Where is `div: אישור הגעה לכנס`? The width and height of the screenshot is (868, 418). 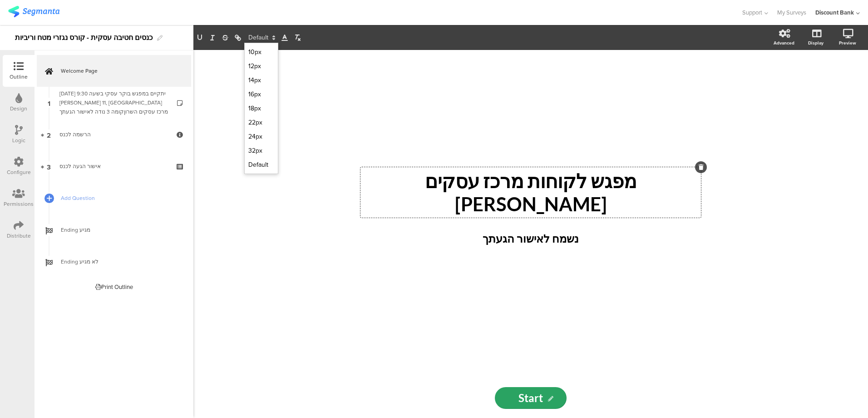
div: אישור הגעה לכנס is located at coordinates (113, 166).